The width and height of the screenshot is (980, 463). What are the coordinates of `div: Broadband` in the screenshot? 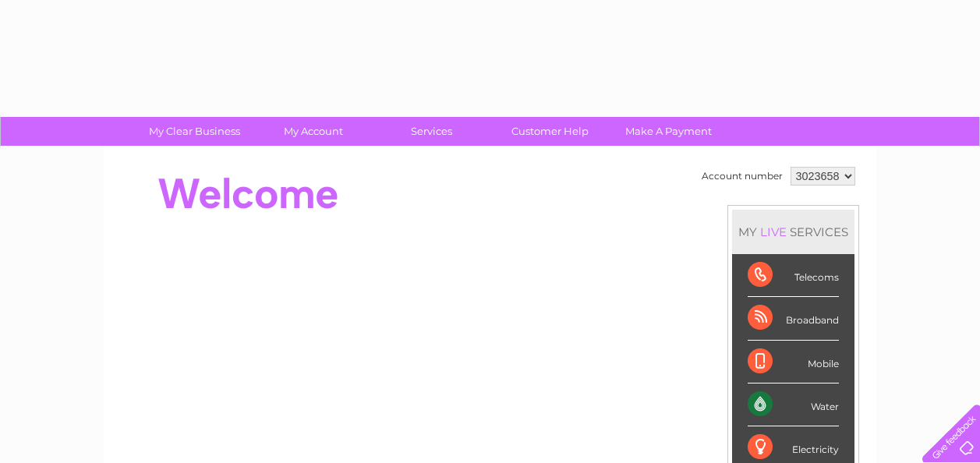 It's located at (793, 318).